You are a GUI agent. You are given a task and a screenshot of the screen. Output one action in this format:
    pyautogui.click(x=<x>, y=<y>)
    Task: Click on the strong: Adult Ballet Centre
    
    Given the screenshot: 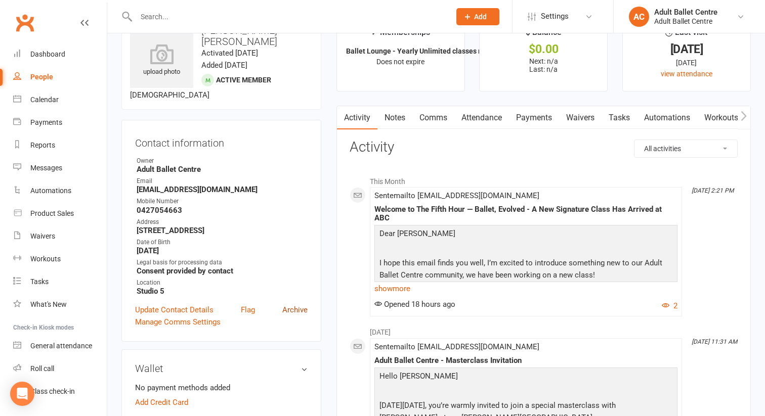 What is the action you would take?
    pyautogui.click(x=222, y=169)
    